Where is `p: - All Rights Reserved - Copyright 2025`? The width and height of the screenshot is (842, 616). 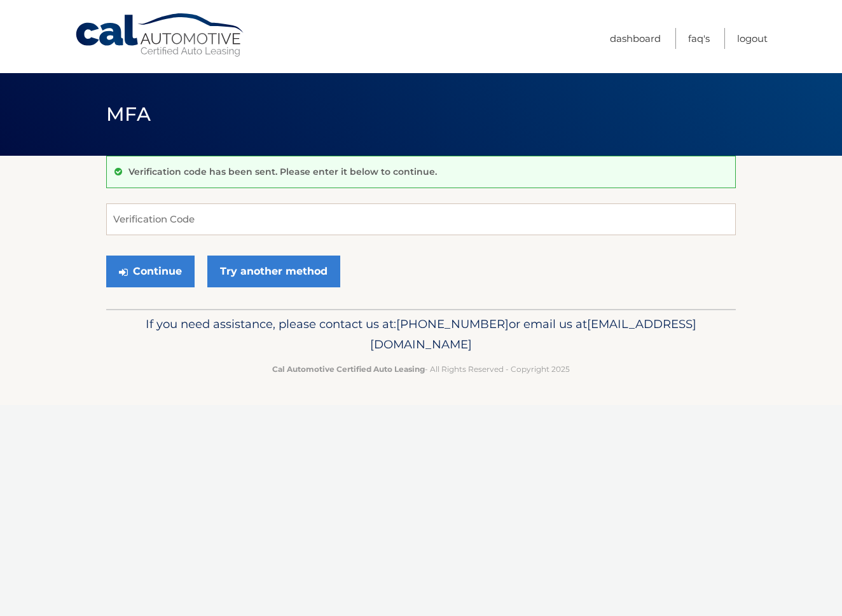
p: - All Rights Reserved - Copyright 2025 is located at coordinates (421, 368).